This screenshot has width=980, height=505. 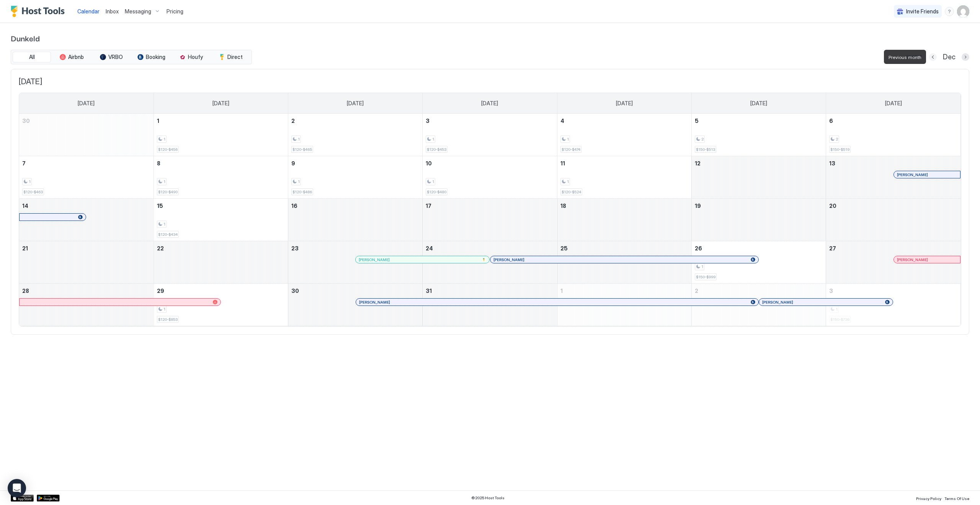 I want to click on a: December 29, 2025, so click(x=221, y=291).